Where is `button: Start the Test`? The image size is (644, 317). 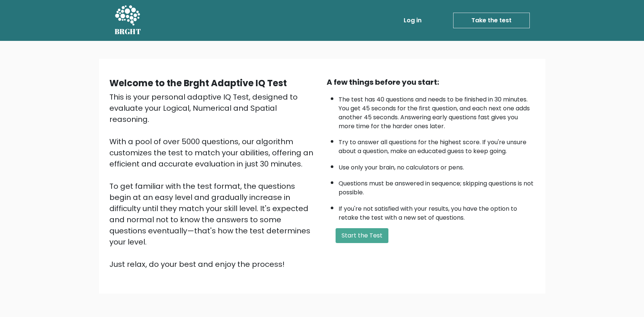 button: Start the Test is located at coordinates (362, 236).